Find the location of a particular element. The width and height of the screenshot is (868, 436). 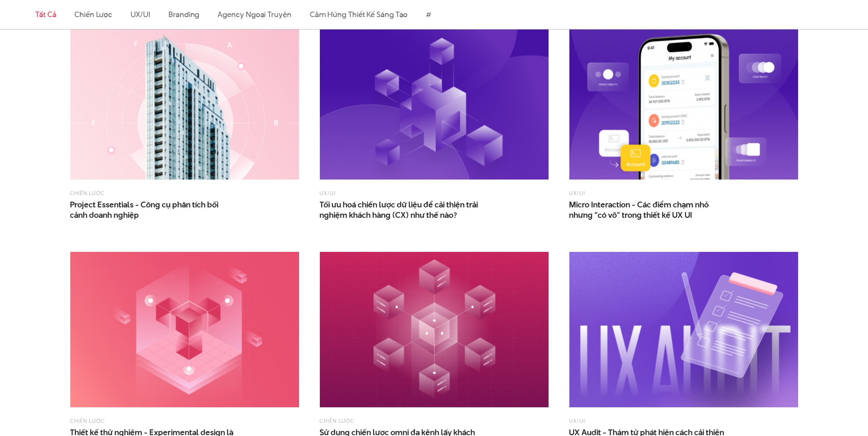

img: Micro Interaction - Các điểm chạm nhỏ nhưng “có võ” trong thiết kế UX UI is located at coordinates (684, 102).